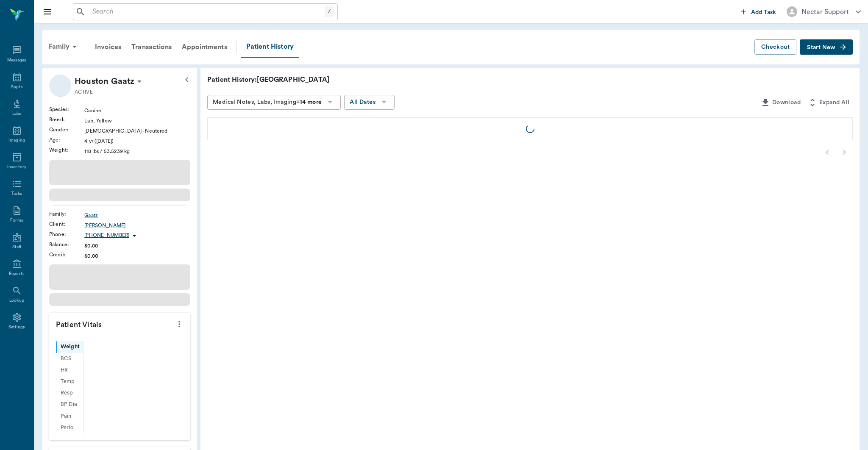  Describe the element at coordinates (66, 214) in the screenshot. I see `div: Family :` at that location.